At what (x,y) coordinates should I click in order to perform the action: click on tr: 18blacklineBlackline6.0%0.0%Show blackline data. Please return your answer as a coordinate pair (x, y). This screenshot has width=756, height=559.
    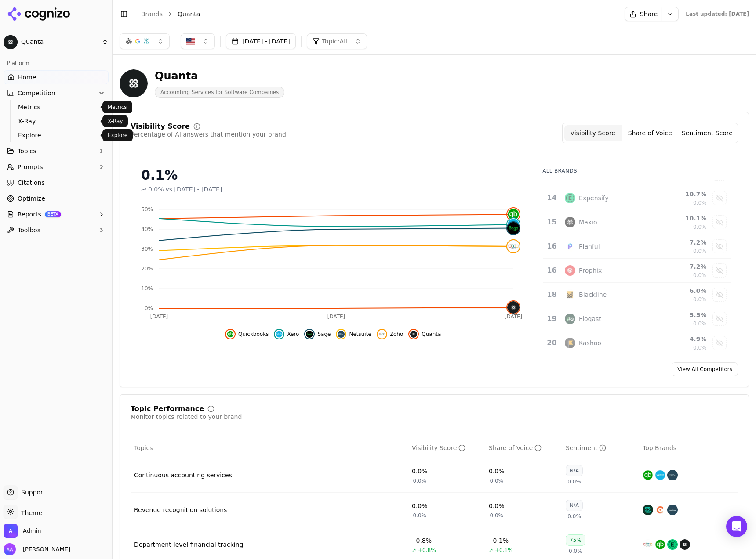
    Looking at the image, I should click on (637, 295).